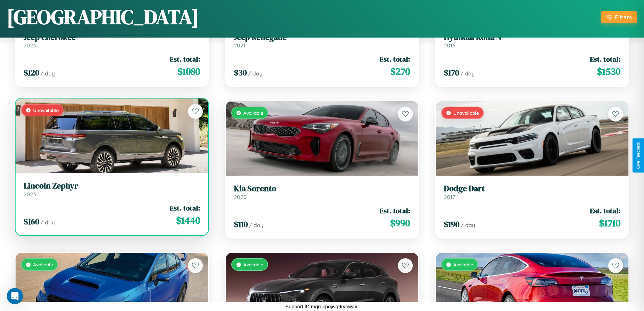  Describe the element at coordinates (240, 72) in the screenshot. I see `span: $ 30` at that location.